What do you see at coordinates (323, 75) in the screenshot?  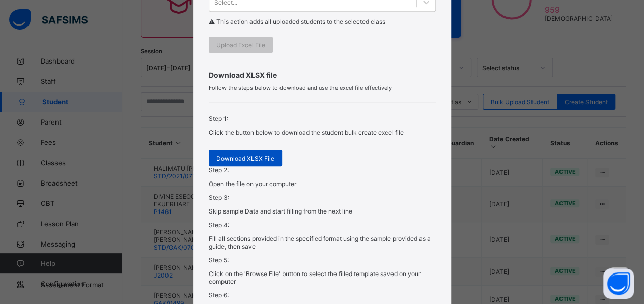 I see `span: Download XLSX file` at bounding box center [323, 75].